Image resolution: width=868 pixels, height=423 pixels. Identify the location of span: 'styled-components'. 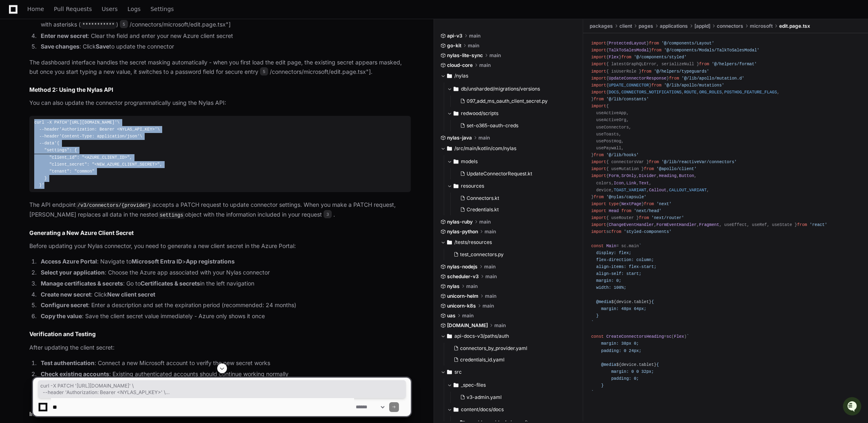
(647, 232).